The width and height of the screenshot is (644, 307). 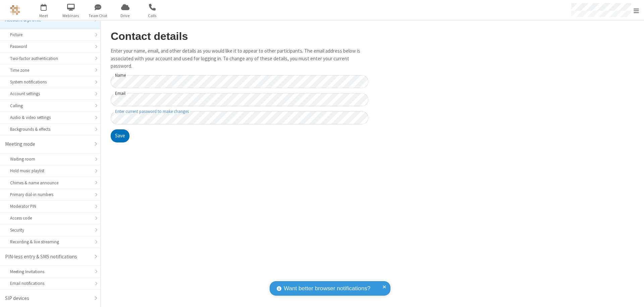 I want to click on input: Enter current password to make changes, so click(x=240, y=118).